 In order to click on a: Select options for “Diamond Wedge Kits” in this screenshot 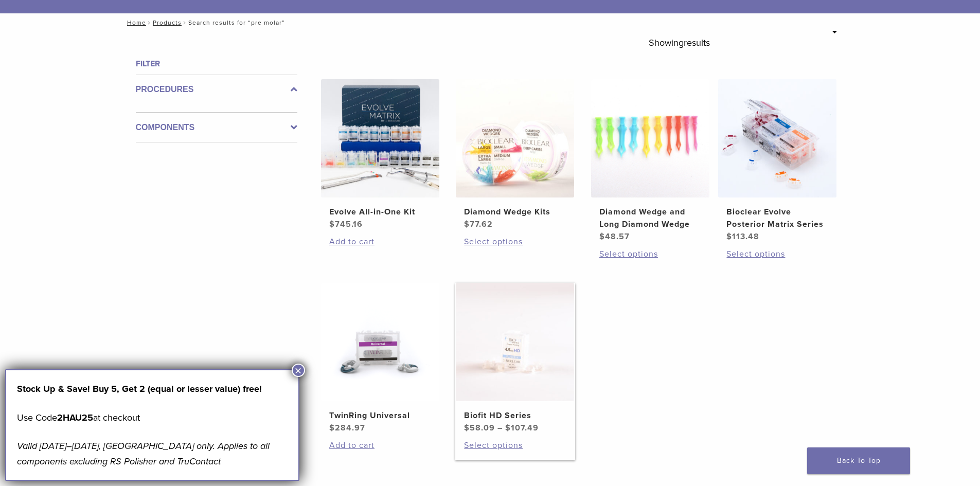, I will do `click(515, 241)`.